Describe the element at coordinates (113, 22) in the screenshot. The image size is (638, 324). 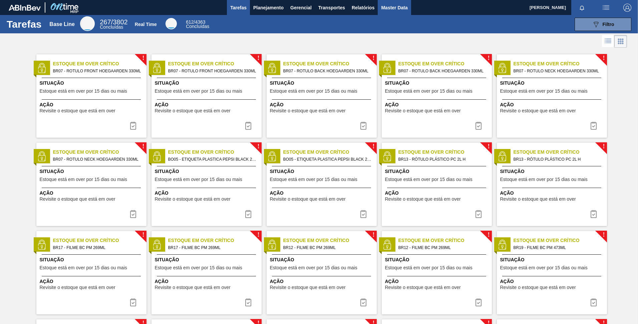
I see `span: / 3802` at that location.